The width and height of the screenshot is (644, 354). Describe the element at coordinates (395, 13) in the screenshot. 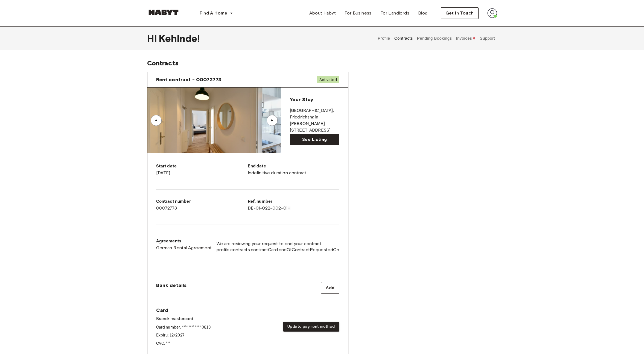

I see `a: For Landlords` at that location.